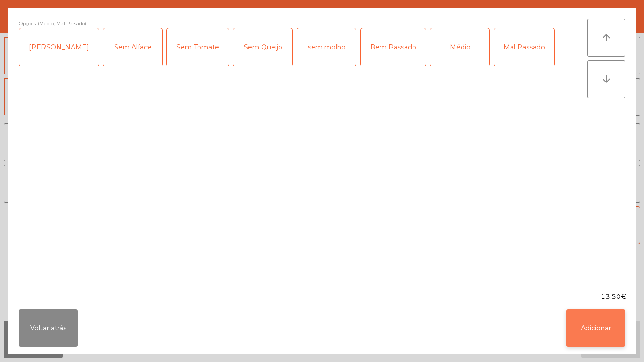 Image resolution: width=644 pixels, height=362 pixels. What do you see at coordinates (322, 296) in the screenshot?
I see `div: 13.50€` at bounding box center [322, 296].